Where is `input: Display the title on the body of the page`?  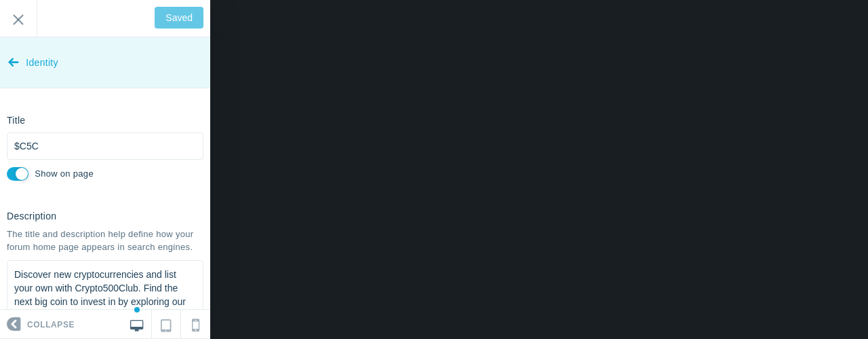
input: Display the title on the body of the page is located at coordinates (18, 174).